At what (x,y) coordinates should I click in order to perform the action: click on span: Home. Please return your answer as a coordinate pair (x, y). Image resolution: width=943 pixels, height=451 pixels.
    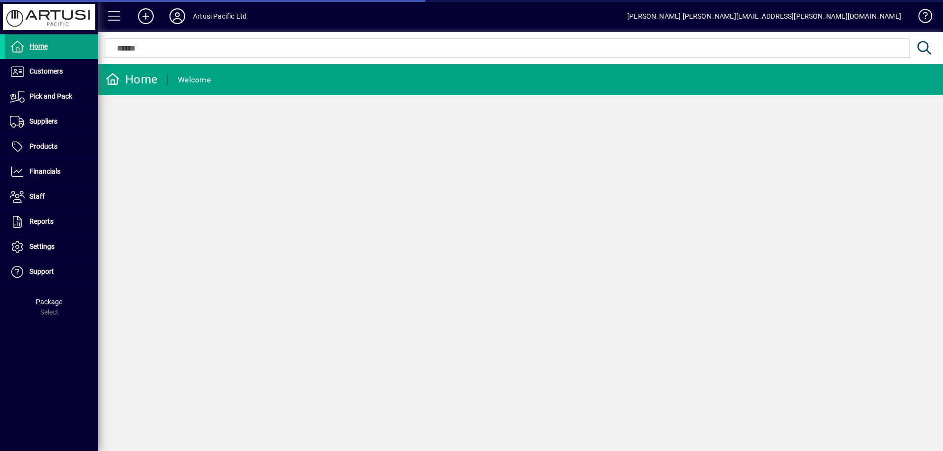
    Looking at the image, I should click on (38, 46).